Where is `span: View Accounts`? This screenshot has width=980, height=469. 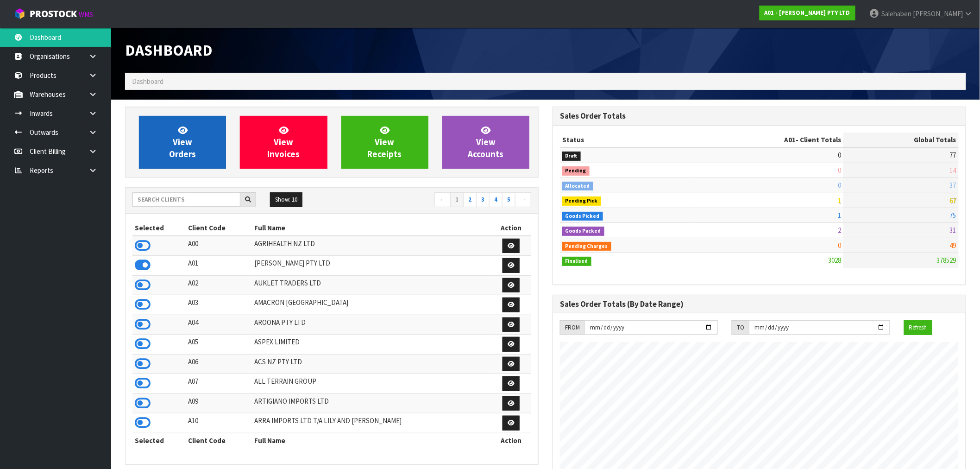
span: View Accounts is located at coordinates (485, 142).